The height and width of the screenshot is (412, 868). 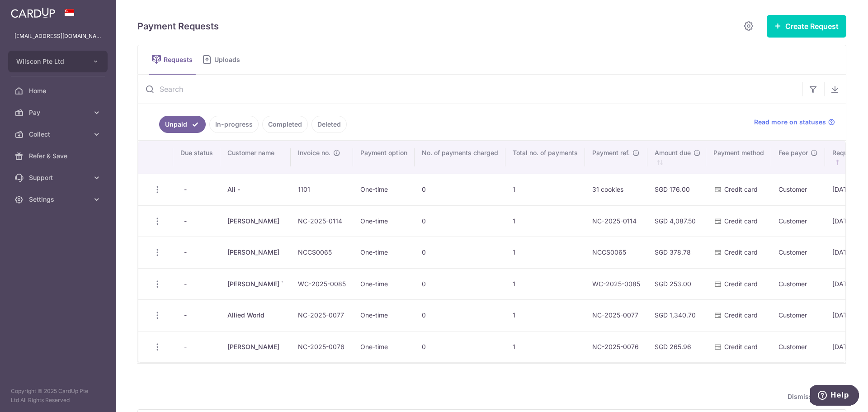 What do you see at coordinates (793, 153) in the screenshot?
I see `span: Fee payor` at bounding box center [793, 153].